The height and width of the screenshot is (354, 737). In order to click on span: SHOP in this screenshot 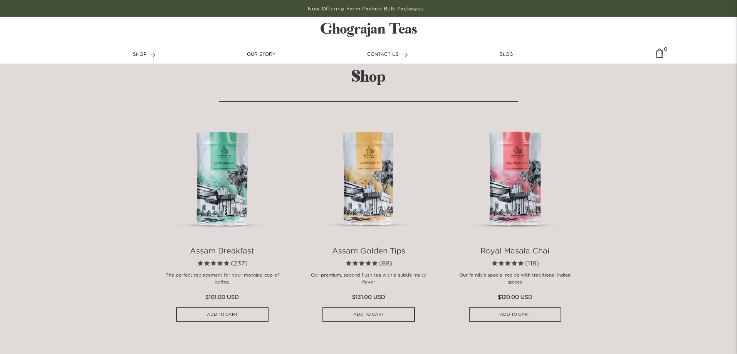, I will do `click(139, 54)`.